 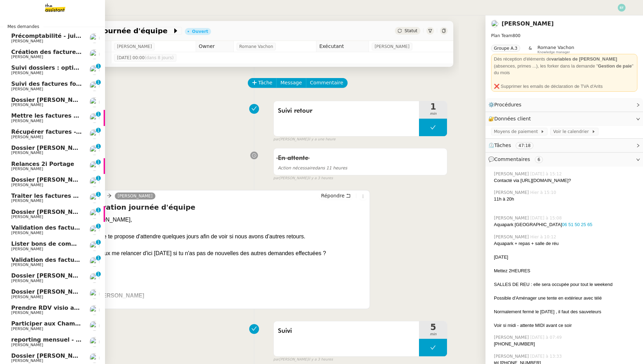 I want to click on button: Répondre, so click(x=336, y=196).